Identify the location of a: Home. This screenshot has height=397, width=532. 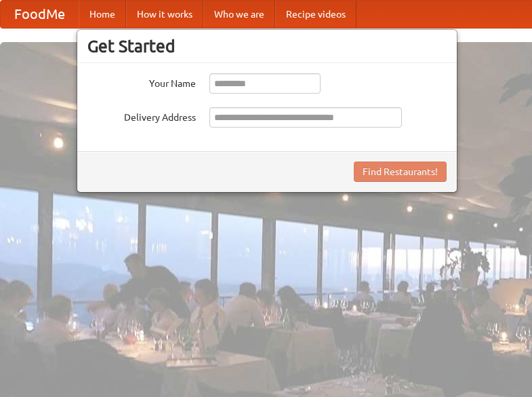
(102, 14).